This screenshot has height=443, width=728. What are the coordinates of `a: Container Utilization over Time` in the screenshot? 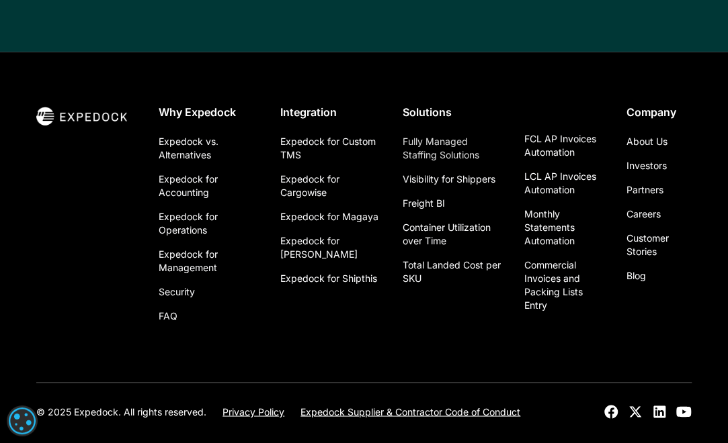 It's located at (452, 234).